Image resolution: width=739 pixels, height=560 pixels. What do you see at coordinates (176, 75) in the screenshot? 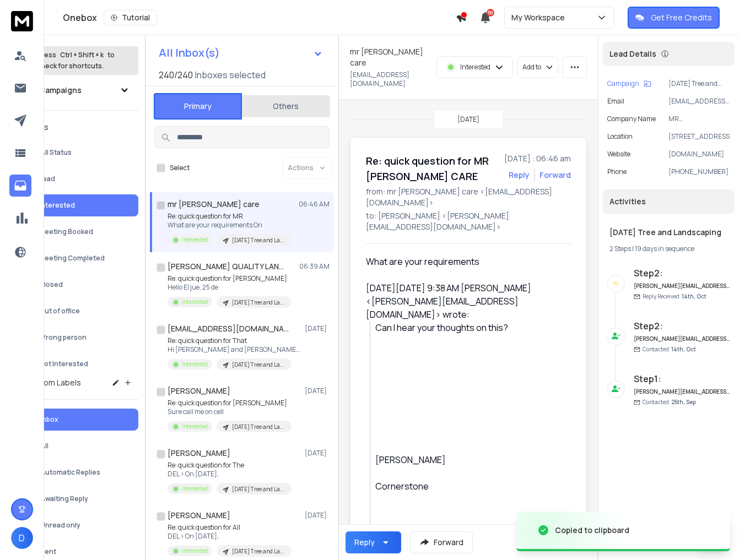
I see `span: 240 / 240` at bounding box center [176, 75].